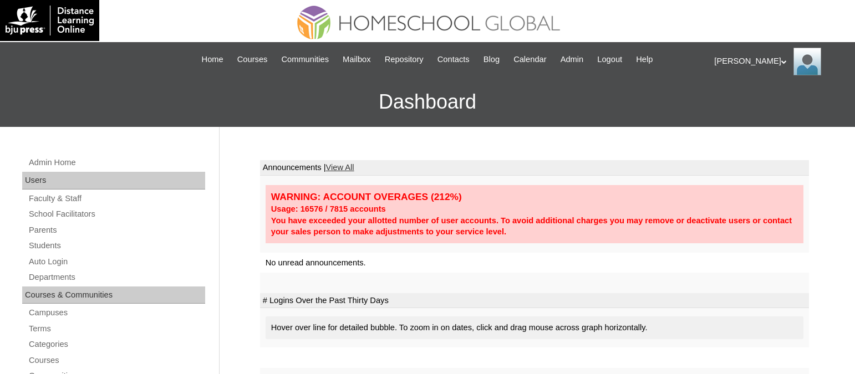  What do you see at coordinates (534, 301) in the screenshot?
I see `td: # Logins Over the Past Thirty Days` at bounding box center [534, 301].